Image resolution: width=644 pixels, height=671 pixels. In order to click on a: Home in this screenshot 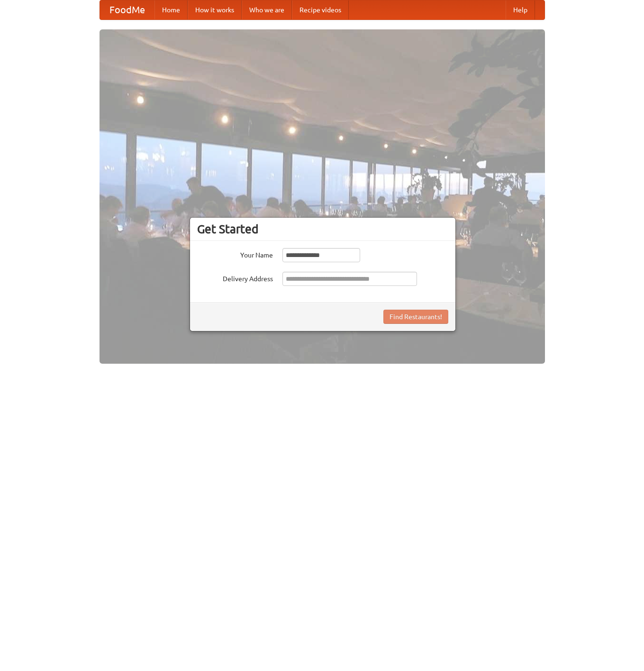, I will do `click(171, 10)`.